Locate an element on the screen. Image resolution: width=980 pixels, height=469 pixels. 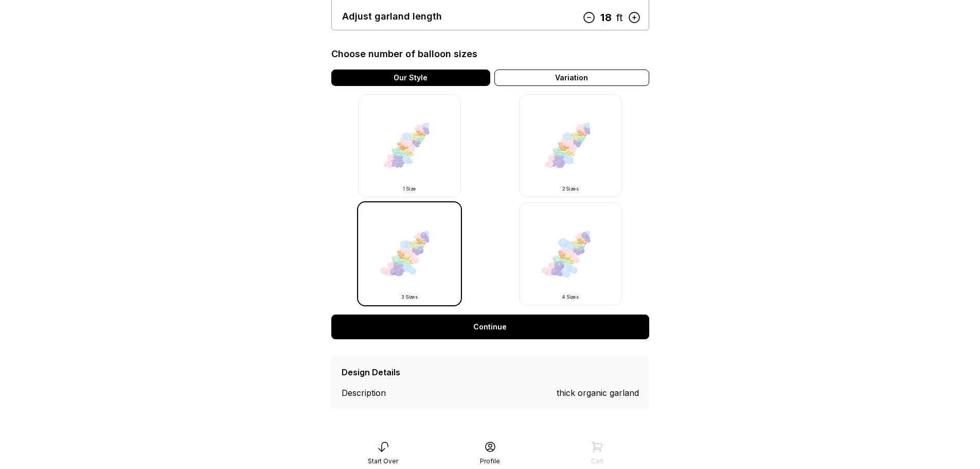
div: 18 is located at coordinates (606, 18).